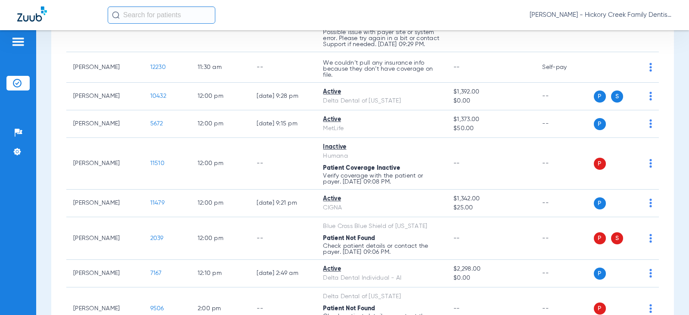 The width and height of the screenshot is (689, 315). What do you see at coordinates (221, 274) in the screenshot?
I see `td: 12:10 PM` at bounding box center [221, 274].